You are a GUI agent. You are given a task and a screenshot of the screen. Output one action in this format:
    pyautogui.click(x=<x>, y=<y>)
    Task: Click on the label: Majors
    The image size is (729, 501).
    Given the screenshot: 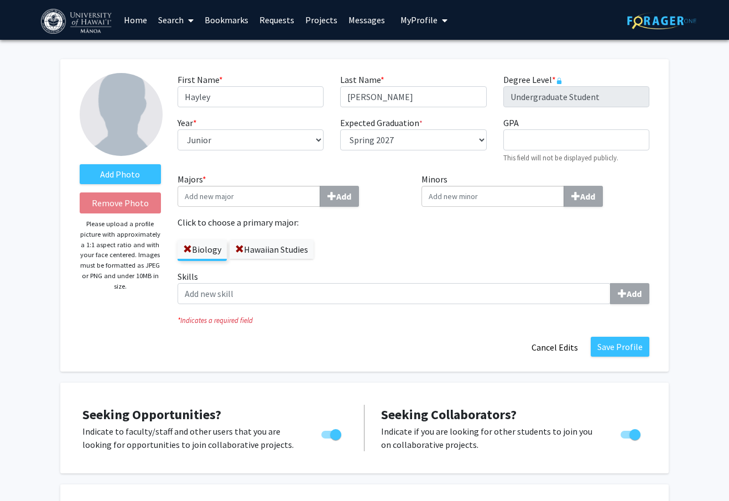 What is the action you would take?
    pyautogui.click(x=291, y=190)
    